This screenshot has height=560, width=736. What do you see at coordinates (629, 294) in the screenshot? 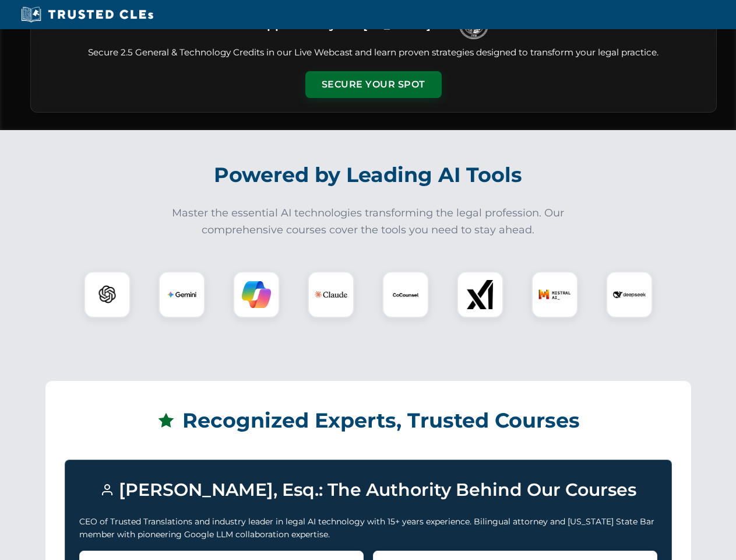
I see `div: DeepSeek` at bounding box center [629, 294].